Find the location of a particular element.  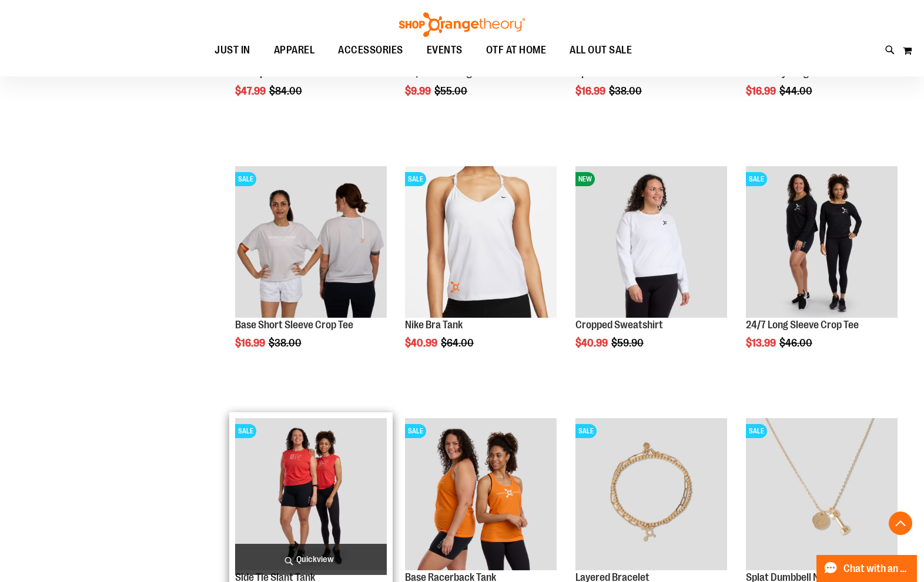

span: Chat with an Expert is located at coordinates (877, 569).